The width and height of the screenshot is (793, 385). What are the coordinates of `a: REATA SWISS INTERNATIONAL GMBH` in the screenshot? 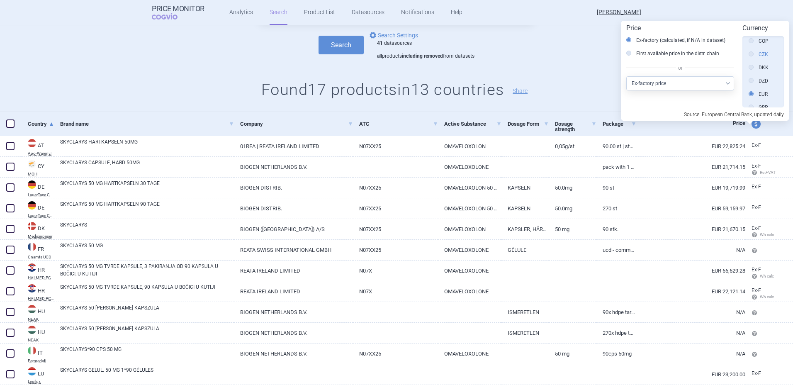 It's located at (293, 250).